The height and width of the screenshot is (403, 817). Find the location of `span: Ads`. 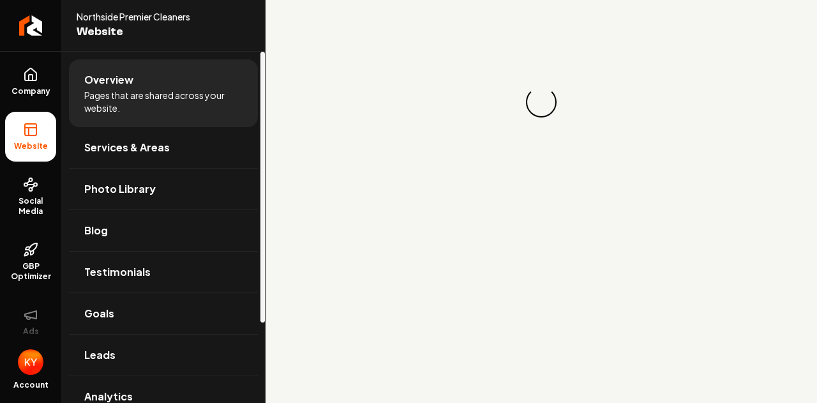

span: Ads is located at coordinates (31, 331).